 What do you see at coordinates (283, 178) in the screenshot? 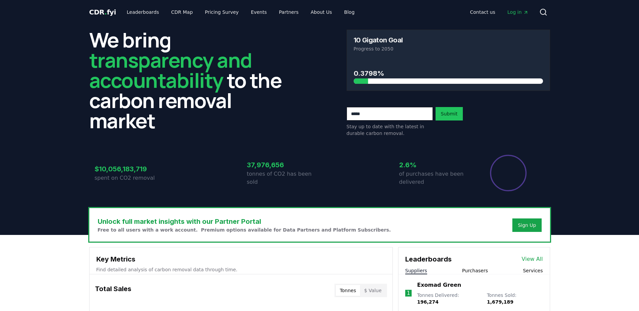
I see `p: tonnes of CO2 has been sold` at bounding box center [283, 178].